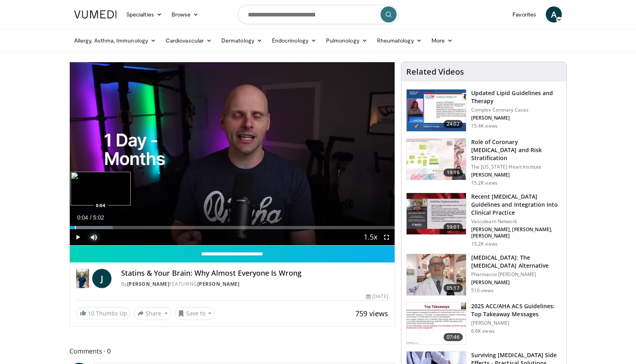 The image size is (636, 364). I want to click on span: 24:02, so click(453, 124).